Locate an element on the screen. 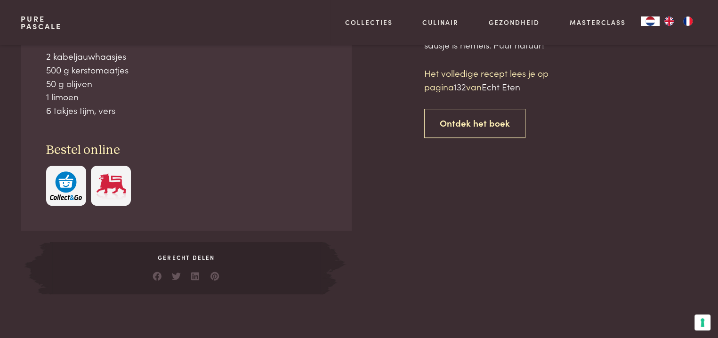  div: 2 kabeljauwhaasjes is located at coordinates (187, 56).